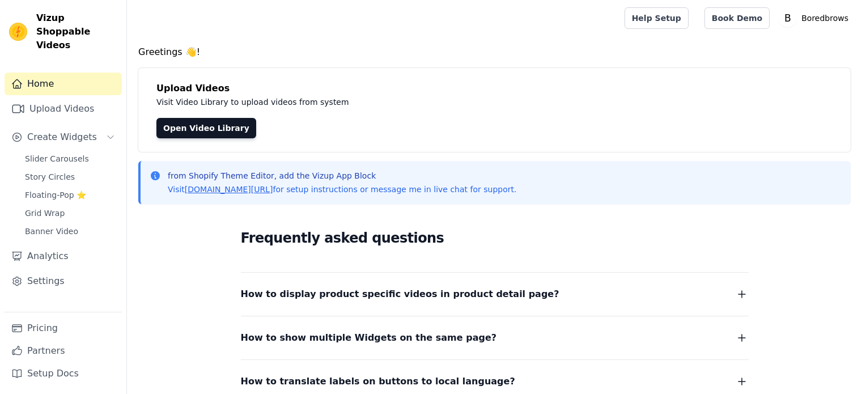  Describe the element at coordinates (495, 381) in the screenshot. I see `button: How to translate labels on buttons to local language?` at that location.